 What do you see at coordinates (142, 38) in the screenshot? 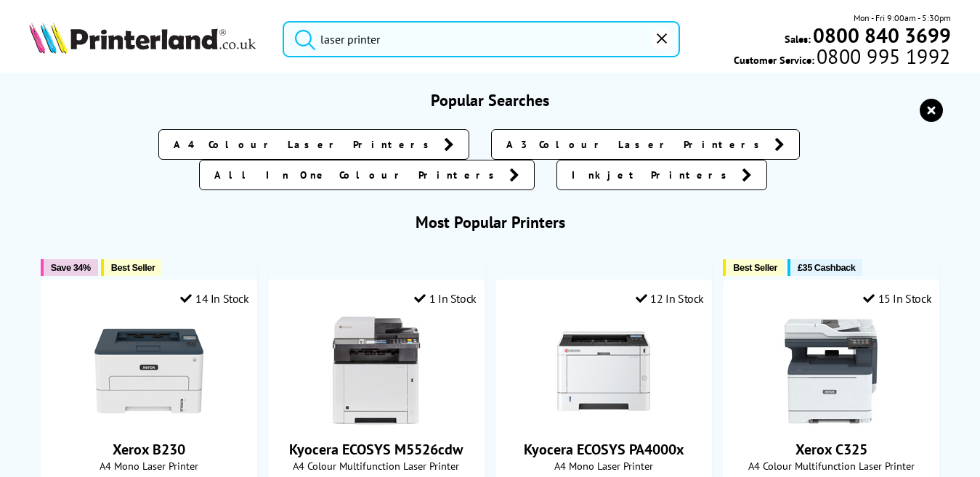
I see `img: Printerland Logo` at bounding box center [142, 38].